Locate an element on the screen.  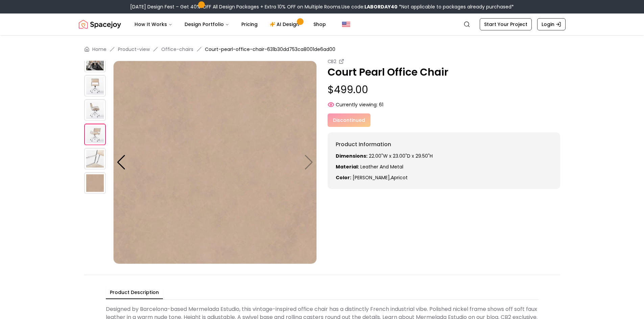
img: Spacejoy Logo is located at coordinates (100, 24).